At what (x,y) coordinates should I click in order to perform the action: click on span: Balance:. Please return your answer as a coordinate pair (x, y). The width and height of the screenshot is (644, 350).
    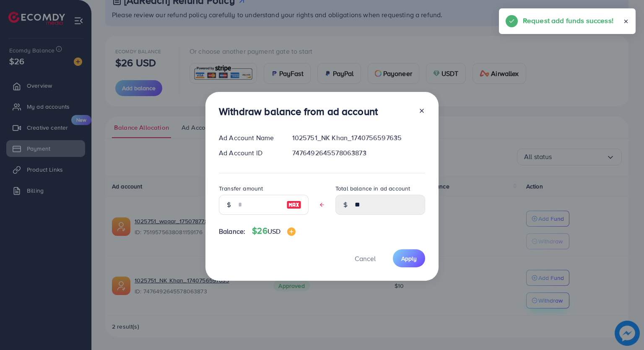
    Looking at the image, I should click on (232, 231).